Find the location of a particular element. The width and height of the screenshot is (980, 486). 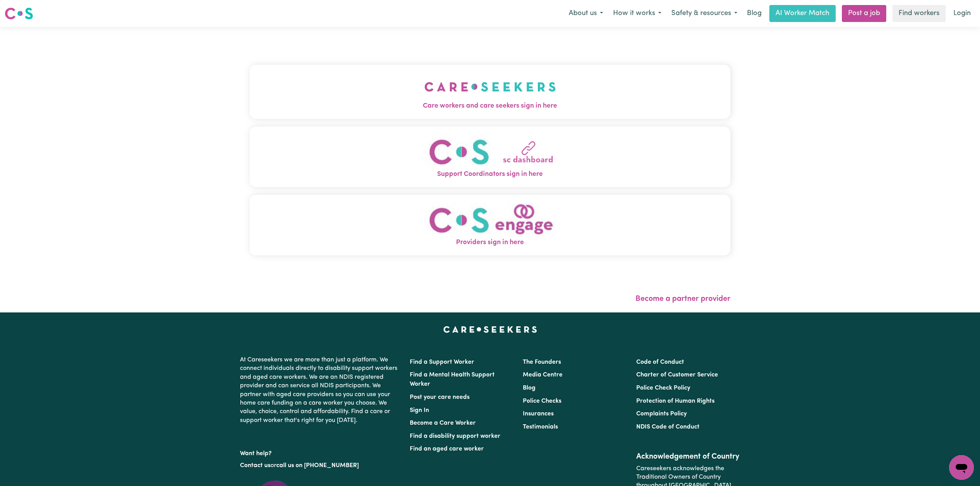

button: Care workers and care seekers sign in here is located at coordinates (490, 91).